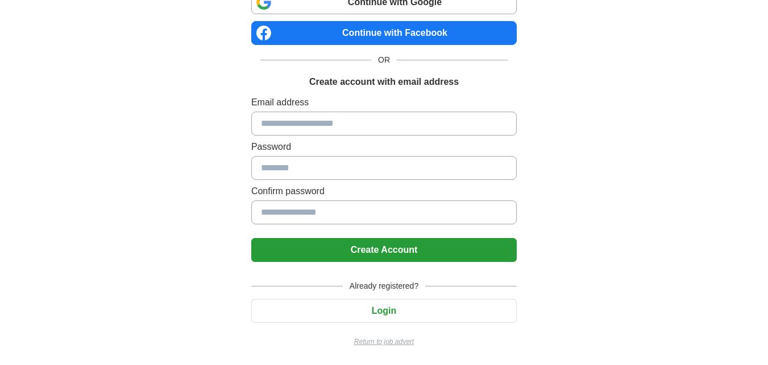 This screenshot has width=768, height=365. What do you see at coordinates (384, 341) in the screenshot?
I see `a: Return to job advert` at bounding box center [384, 341].